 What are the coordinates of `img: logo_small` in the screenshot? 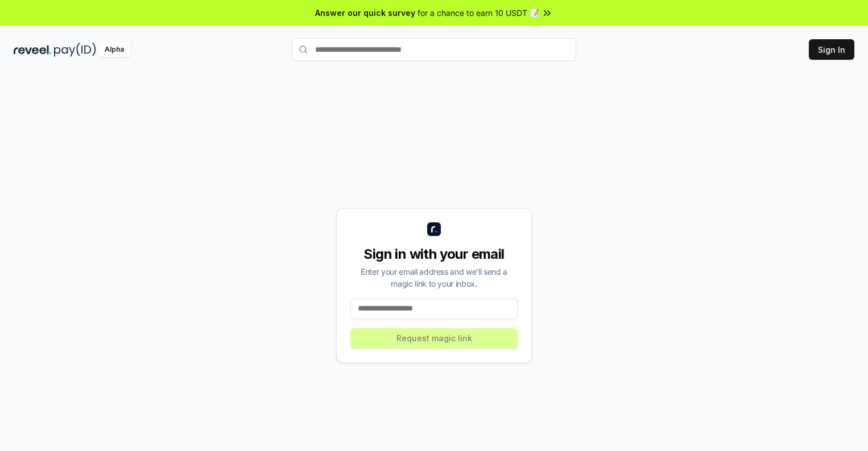 It's located at (434, 229).